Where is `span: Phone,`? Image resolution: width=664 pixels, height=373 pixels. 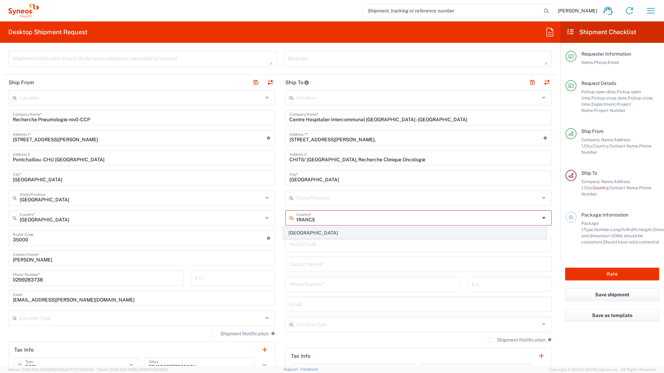
span: Phone, is located at coordinates (601, 62).